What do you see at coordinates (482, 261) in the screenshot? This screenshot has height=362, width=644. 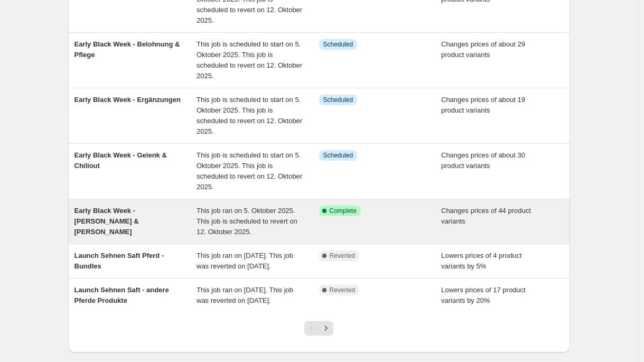 I see `span: Lowers prices of 4 product variants by 5%` at bounding box center [482, 261].